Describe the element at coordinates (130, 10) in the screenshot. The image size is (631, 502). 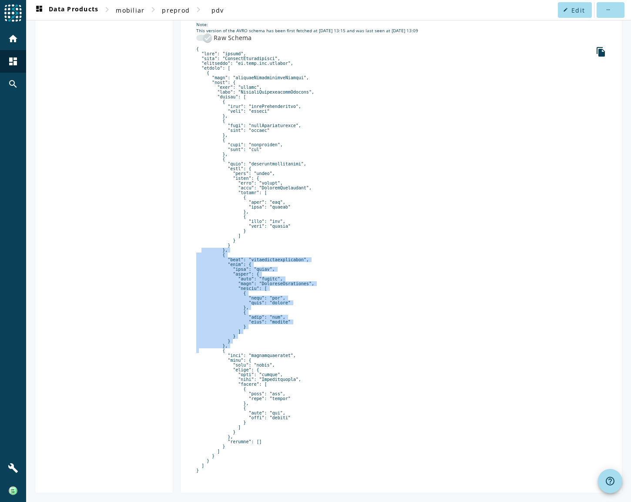
I see `button: mobiliar` at that location.